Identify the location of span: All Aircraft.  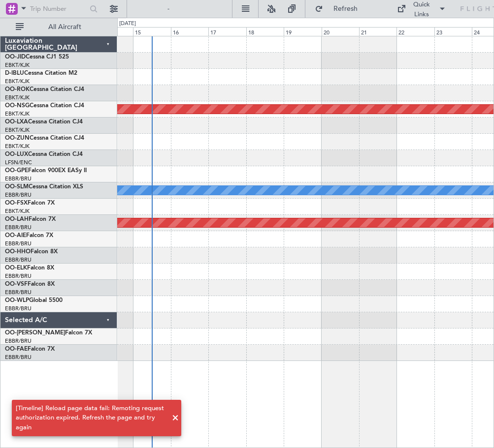
(65, 27).